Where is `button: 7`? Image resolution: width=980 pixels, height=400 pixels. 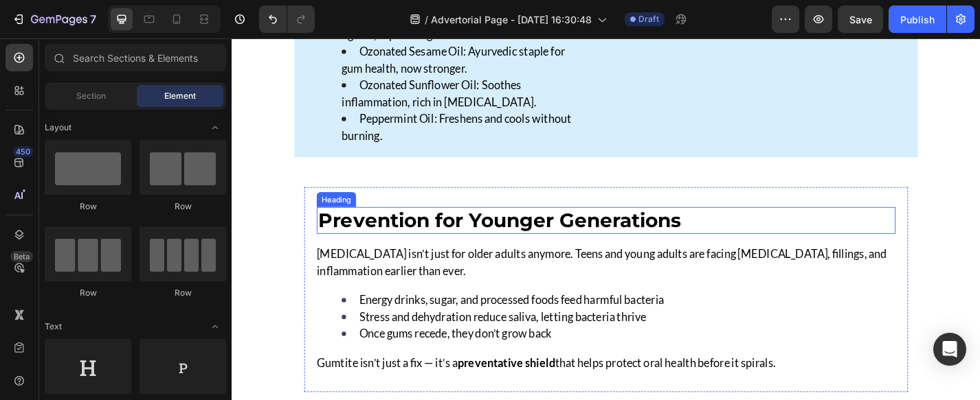
button: 7 is located at coordinates (54, 19).